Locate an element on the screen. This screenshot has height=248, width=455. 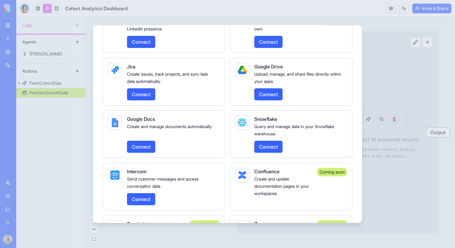
span: Create issues, track projects, and sync task data automatically. is located at coordinates (167, 77).